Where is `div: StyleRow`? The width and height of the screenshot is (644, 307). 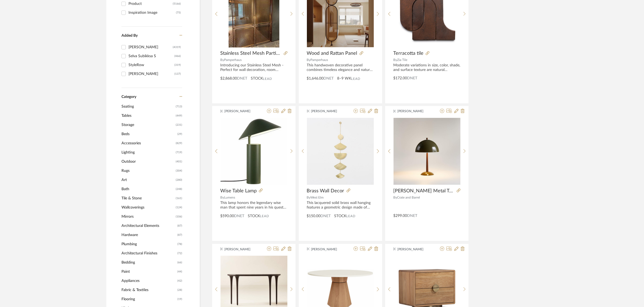 div: StyleRow is located at coordinates (151, 65).